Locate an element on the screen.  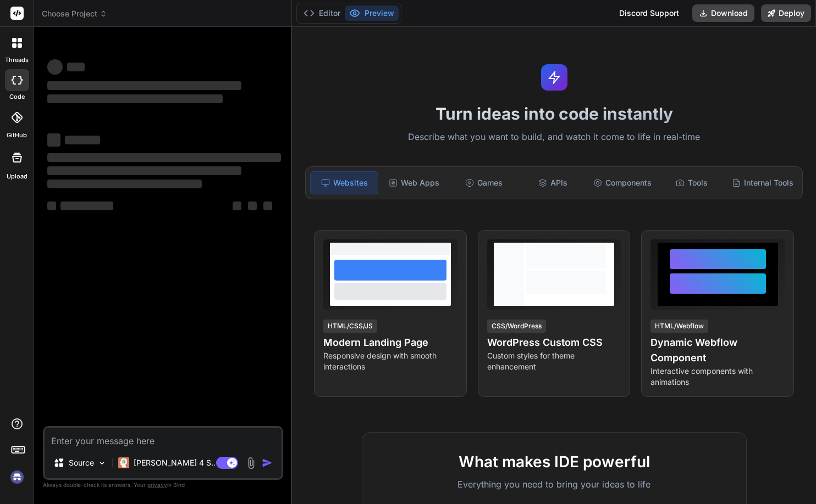
p: Describe what you want to build, and watch it come to life in real-time is located at coordinates (553, 137).